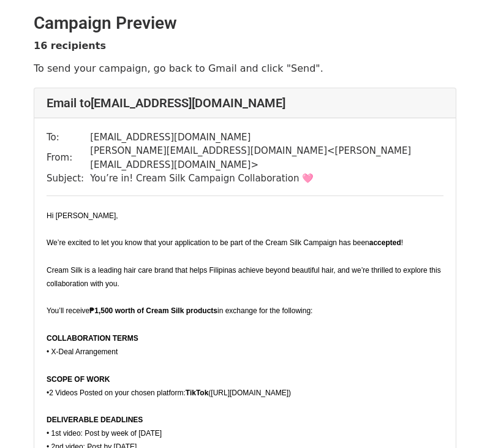 The width and height of the screenshot is (490, 448). I want to click on span: TikTok, so click(197, 393).